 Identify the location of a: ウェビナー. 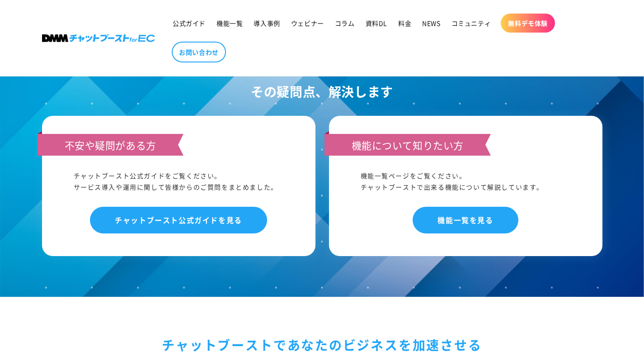
(307, 23).